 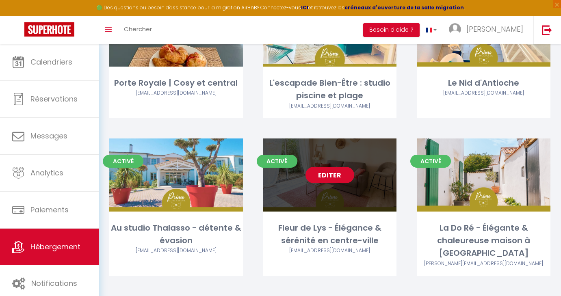 What do you see at coordinates (49, 29) in the screenshot?
I see `img: Super Booking` at bounding box center [49, 29].